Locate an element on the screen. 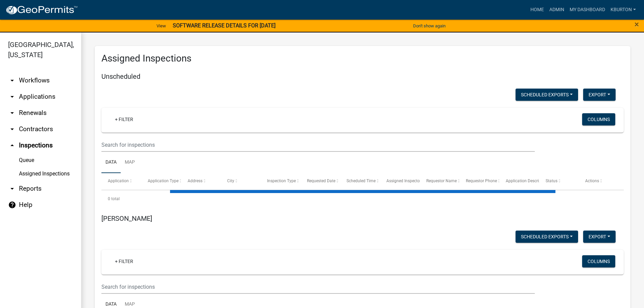 This screenshot has width=644, height=308. datatable-header-cell: Inspection Type is located at coordinates (280, 181).